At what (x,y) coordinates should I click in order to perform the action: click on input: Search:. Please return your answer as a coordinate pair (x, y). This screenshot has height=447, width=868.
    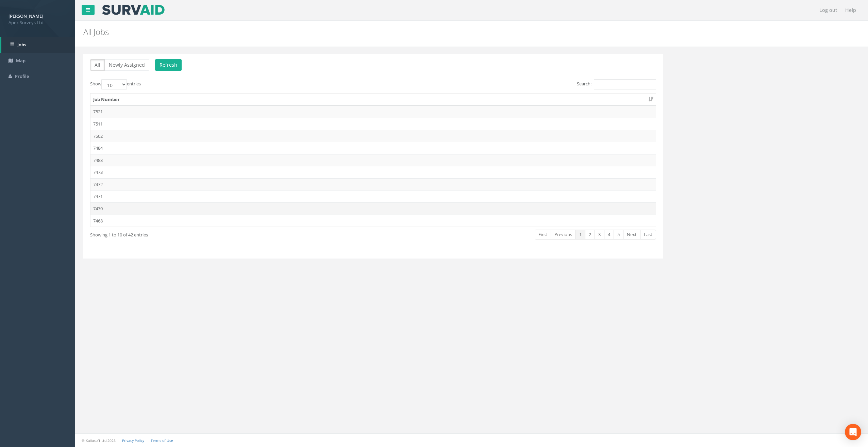
    Looking at the image, I should click on (625, 84).